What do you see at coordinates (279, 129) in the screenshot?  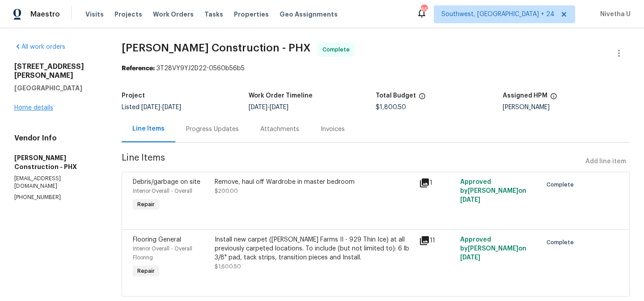 I see `div: Attachments` at bounding box center [279, 129].